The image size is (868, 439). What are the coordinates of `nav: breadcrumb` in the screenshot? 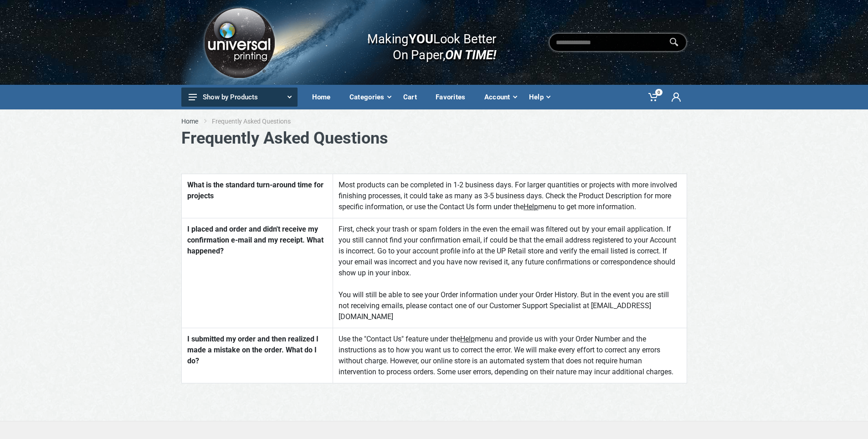 It's located at (434, 121).